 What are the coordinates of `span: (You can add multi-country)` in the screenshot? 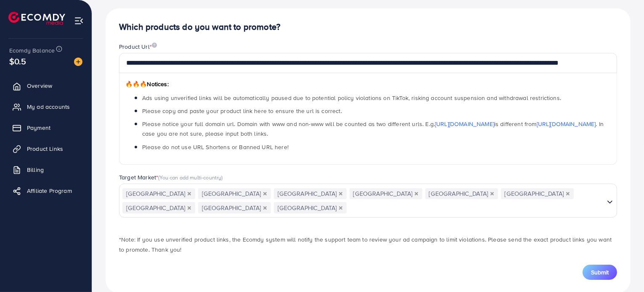 It's located at (190, 177).